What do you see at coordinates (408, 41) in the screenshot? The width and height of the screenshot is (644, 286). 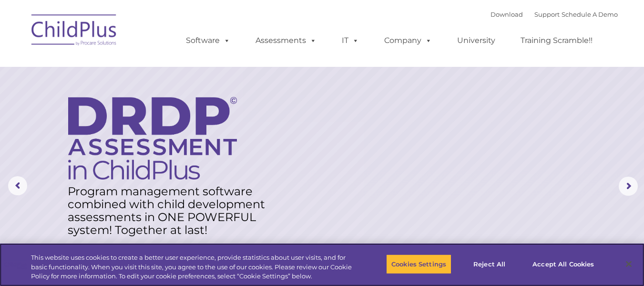 I see `a: Company` at bounding box center [408, 41].